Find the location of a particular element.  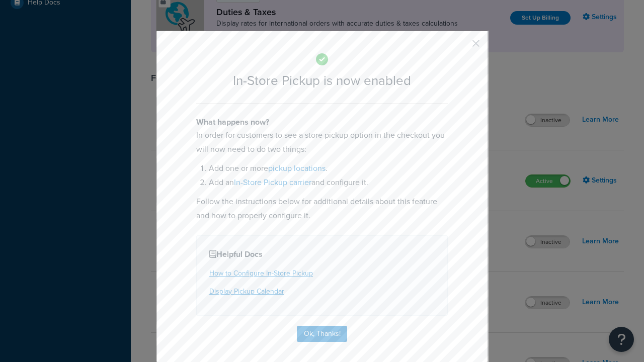

p: Follow the instructions below for additional details about this feature and how to properly confi... is located at coordinates (322, 209).